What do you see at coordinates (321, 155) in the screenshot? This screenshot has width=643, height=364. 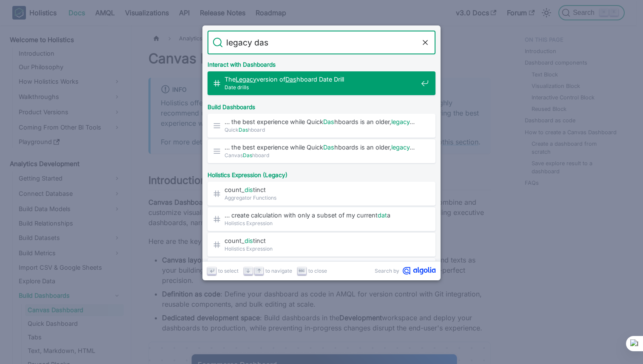 I see `span: Canvas hboard` at bounding box center [321, 155].